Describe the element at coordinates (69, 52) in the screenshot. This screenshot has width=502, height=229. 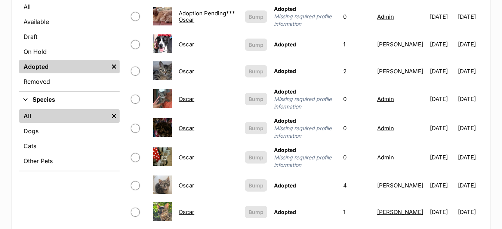
I see `a: On Hold` at that location.